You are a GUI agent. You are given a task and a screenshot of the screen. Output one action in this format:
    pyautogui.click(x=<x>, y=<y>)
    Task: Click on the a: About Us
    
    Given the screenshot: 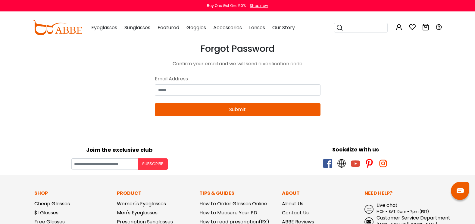 What is the action you would take?
    pyautogui.click(x=293, y=204)
    